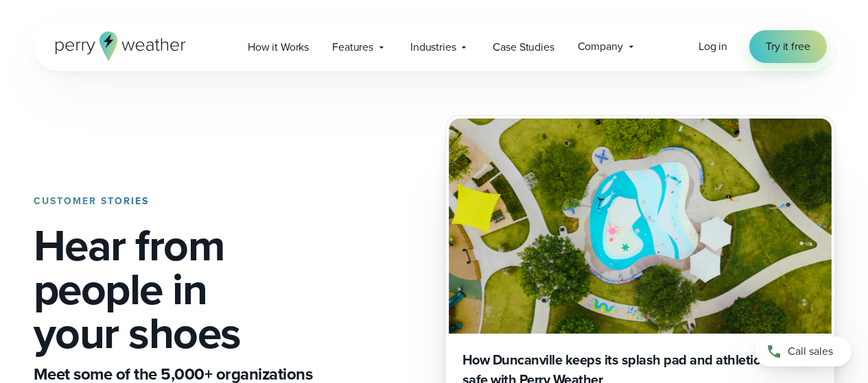 Image resolution: width=868 pixels, height=383 pixels. I want to click on span: How it Works, so click(278, 47).